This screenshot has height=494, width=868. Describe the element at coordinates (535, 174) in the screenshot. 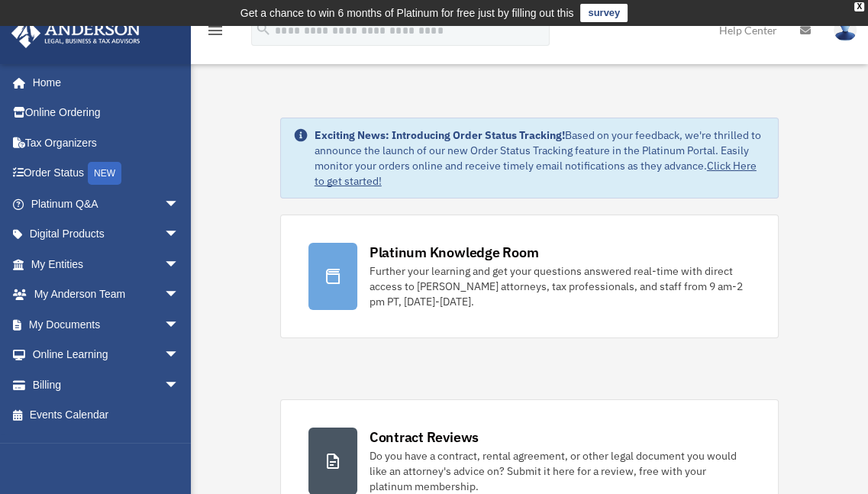

I see `a: Click Here to get started!` at that location.